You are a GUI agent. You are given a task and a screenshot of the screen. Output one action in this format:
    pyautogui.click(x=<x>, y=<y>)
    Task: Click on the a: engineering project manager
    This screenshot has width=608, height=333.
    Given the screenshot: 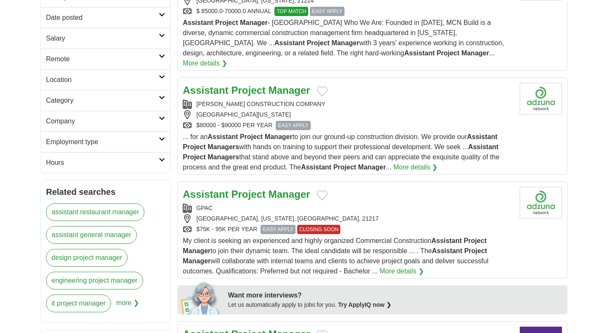 What is the action you would take?
    pyautogui.click(x=95, y=280)
    